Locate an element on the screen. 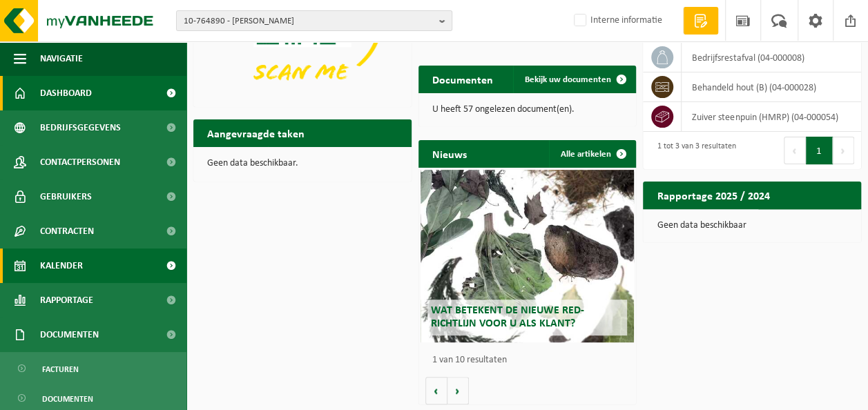 The height and width of the screenshot is (410, 868). a: Wat betekent de nieuwe RED-richtlijn voor u als klant? is located at coordinates (527, 256).